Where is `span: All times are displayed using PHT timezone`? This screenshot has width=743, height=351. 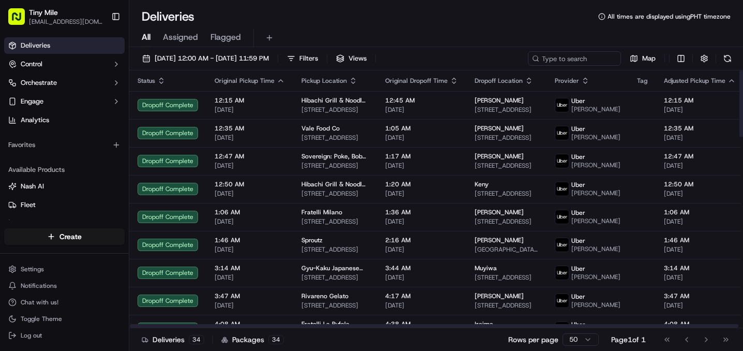
span: All times are displayed using PHT timezone is located at coordinates (669, 17).